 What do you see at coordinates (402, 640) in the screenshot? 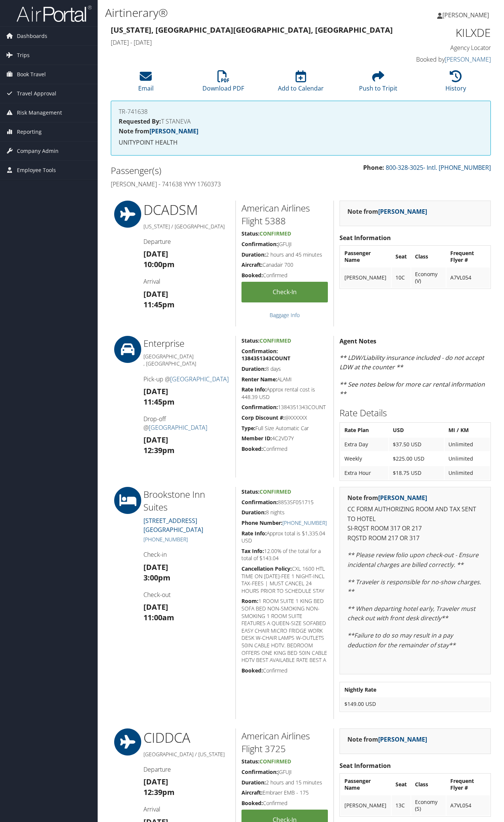
I see `em: **Failure to do so may result in a pay deduction for the remainder of stay**` at bounding box center [402, 640].